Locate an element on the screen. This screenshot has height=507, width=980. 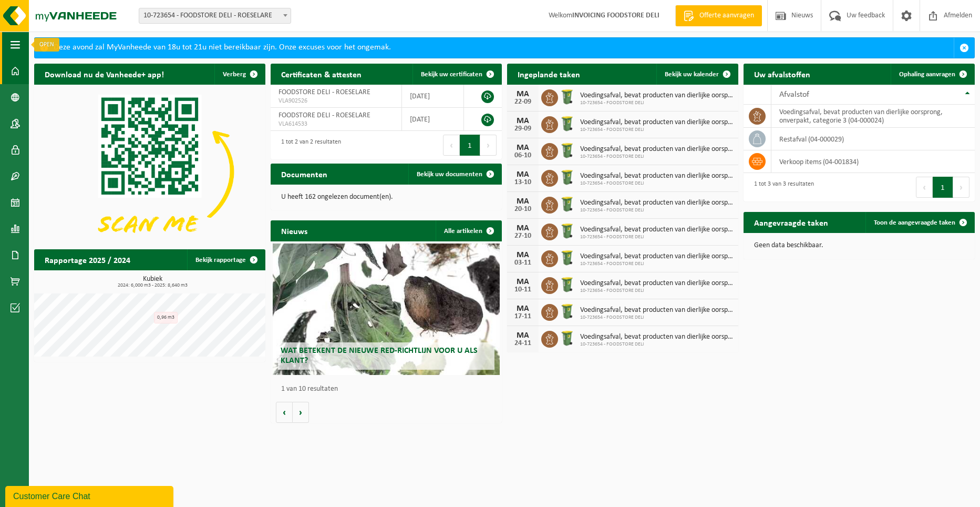
a: Ophaling aanvragen is located at coordinates (933, 74).